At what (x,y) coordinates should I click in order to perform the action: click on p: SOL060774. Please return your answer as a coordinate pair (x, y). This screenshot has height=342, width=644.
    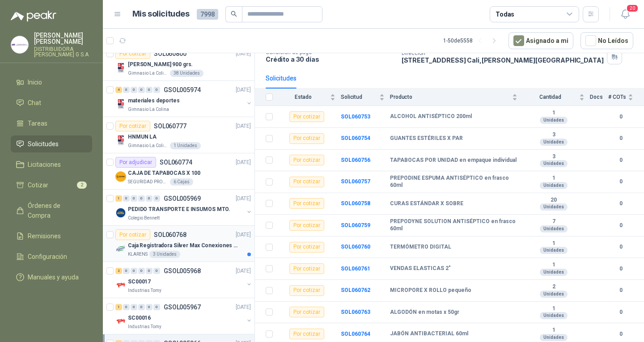
    Looking at the image, I should click on (176, 162).